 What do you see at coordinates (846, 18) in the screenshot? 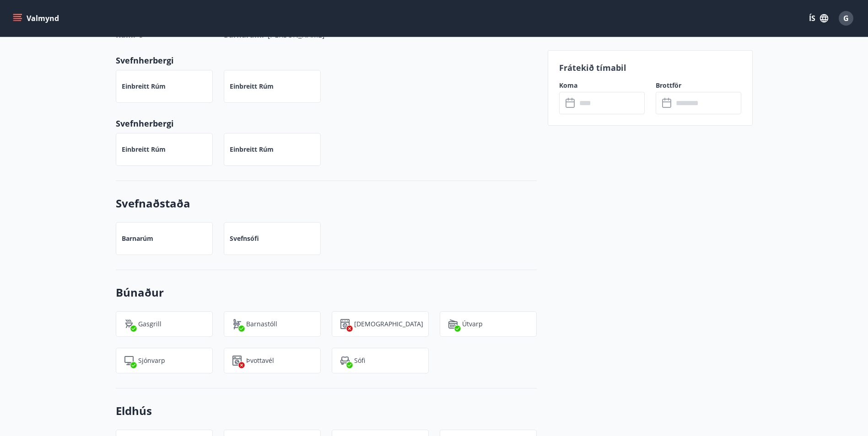
I see `span: G` at bounding box center [846, 18].